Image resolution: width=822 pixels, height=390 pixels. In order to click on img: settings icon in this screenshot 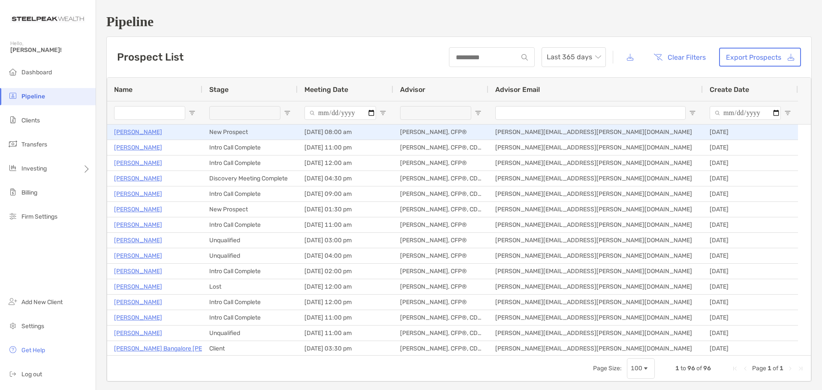, I will do `click(13, 325)`.